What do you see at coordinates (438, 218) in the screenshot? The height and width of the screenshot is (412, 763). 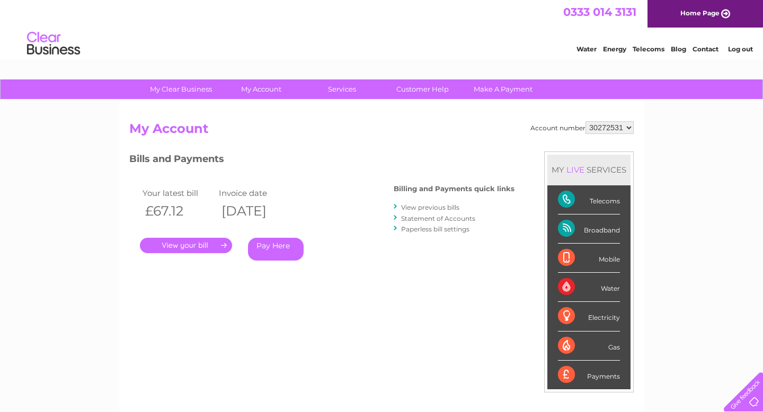 I see `a: Statement of Accounts` at bounding box center [438, 218].